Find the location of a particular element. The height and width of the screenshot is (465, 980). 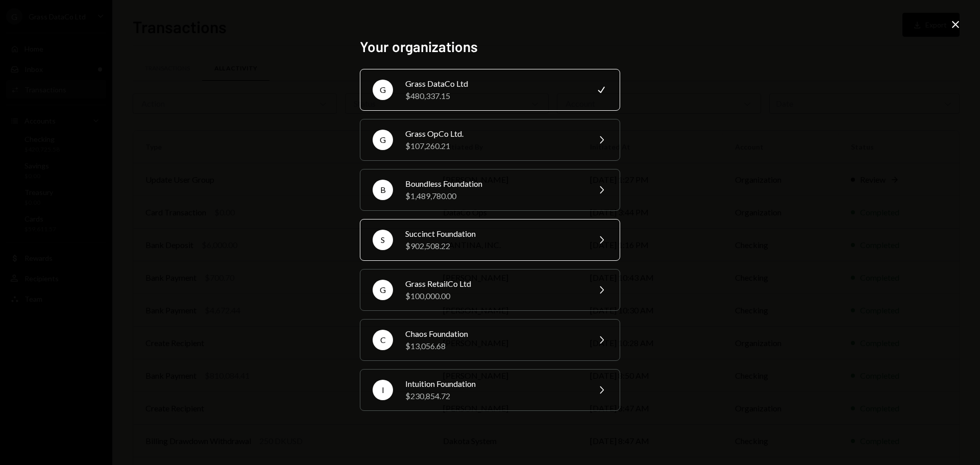

button: IIntuition Foundation$230,854.72 is located at coordinates (490, 390).